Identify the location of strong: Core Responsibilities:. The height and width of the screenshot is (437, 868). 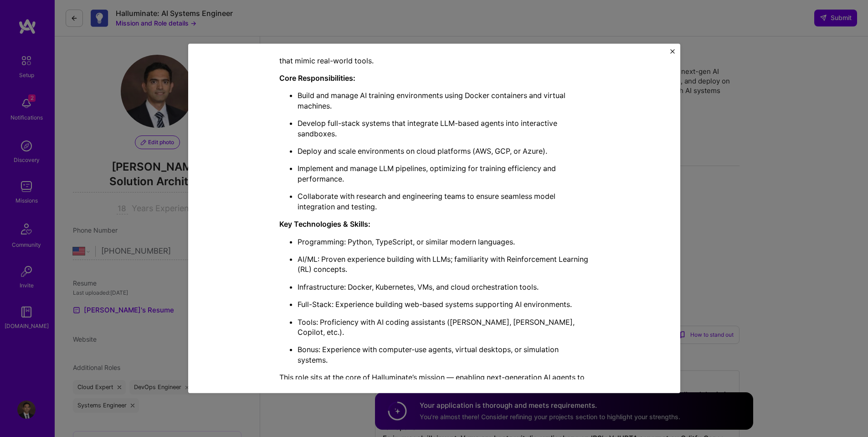
(317, 78).